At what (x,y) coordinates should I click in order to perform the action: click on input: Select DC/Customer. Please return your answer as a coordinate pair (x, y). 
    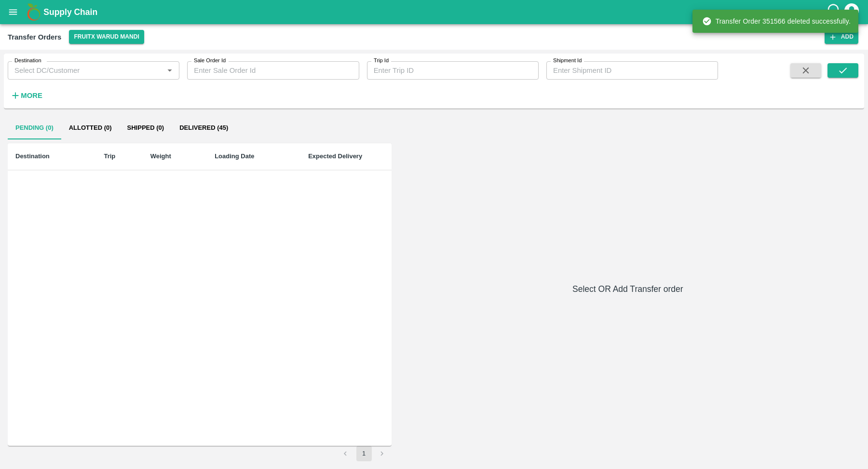
    Looking at the image, I should click on (85, 70).